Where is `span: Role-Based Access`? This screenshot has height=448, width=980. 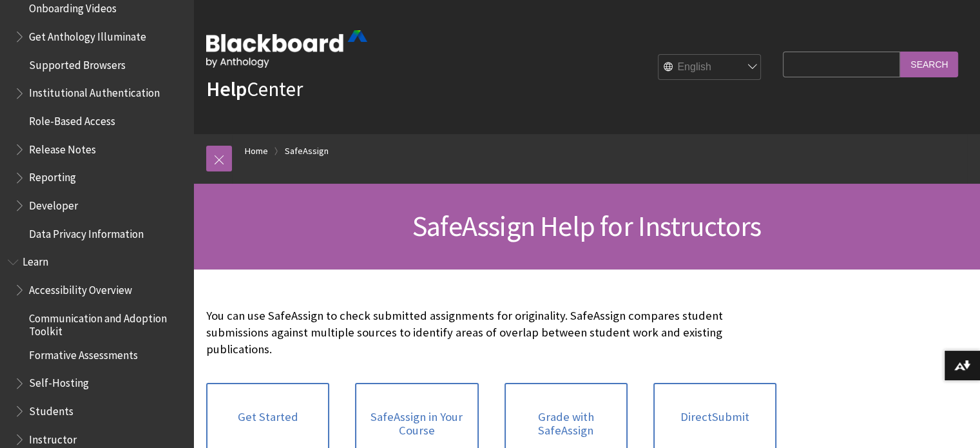
span: Role-Based Access is located at coordinates (72, 119).